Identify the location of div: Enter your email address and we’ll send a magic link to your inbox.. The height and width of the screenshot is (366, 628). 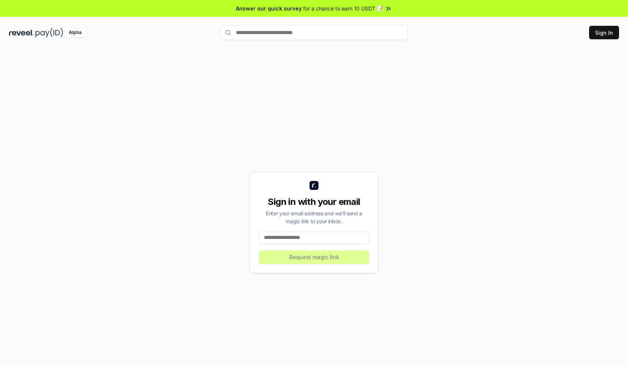
(314, 217).